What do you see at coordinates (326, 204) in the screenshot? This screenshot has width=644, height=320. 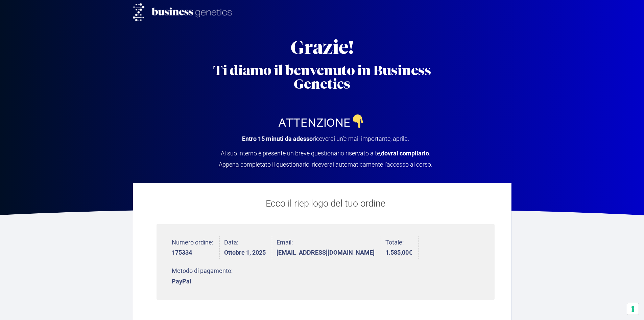 I see `p: Ecco il riepilogo del tuo ordine` at bounding box center [326, 204].